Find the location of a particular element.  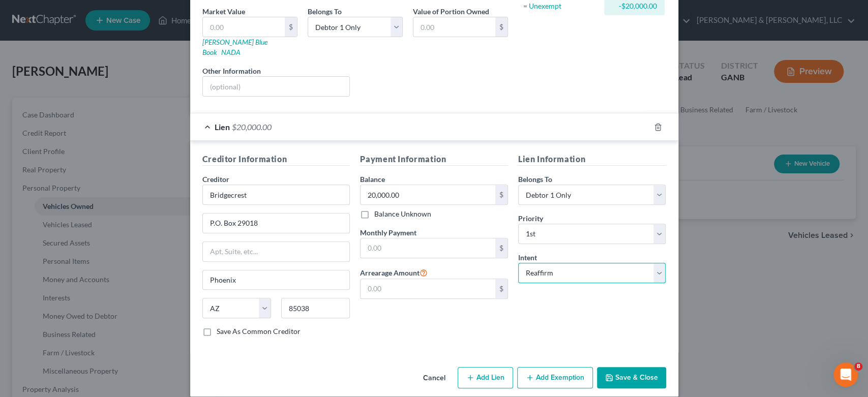

input: Apt, Suite, etc... is located at coordinates (276, 251).